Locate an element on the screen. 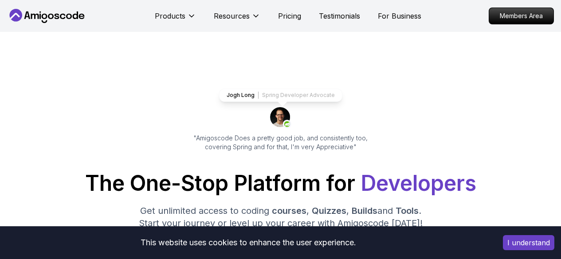 This screenshot has width=561, height=259. div: This website uses cookies to enhance the user experience. is located at coordinates (248, 243).